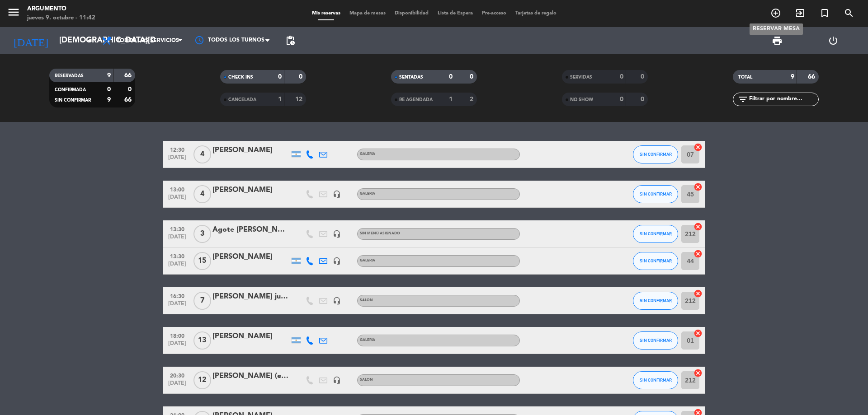 The width and height of the screenshot is (868, 415). I want to click on span: 13:00, so click(177, 189).